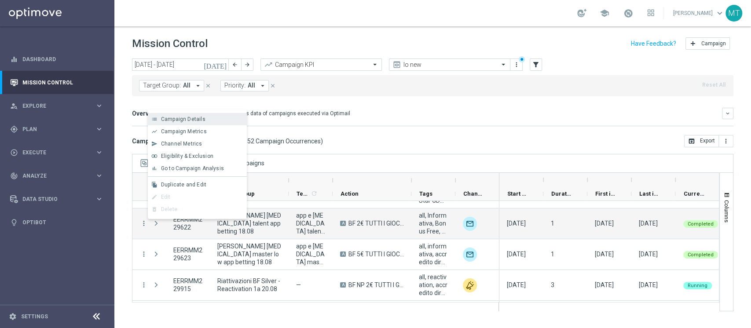 Image resolution: width=751 pixels, height=328 pixels. What do you see at coordinates (180, 65) in the screenshot?
I see `input: Select date range` at bounding box center [180, 65].